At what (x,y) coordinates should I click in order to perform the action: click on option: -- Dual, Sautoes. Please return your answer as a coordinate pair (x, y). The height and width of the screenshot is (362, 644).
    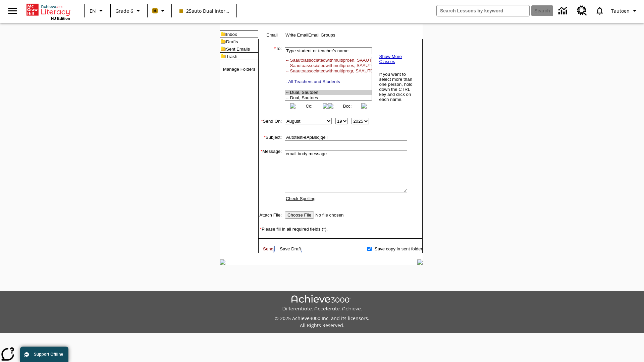
    Looking at the image, I should click on (328, 98).